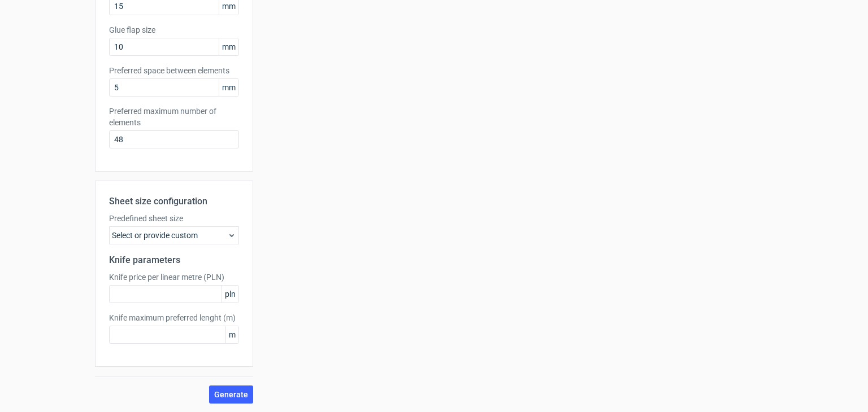  What do you see at coordinates (231, 335) in the screenshot?
I see `span: m` at bounding box center [231, 335].